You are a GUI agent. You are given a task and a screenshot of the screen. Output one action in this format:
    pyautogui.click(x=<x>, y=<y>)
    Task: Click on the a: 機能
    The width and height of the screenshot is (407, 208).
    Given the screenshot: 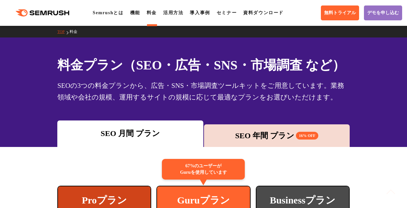 What is the action you would take?
    pyautogui.click(x=135, y=13)
    